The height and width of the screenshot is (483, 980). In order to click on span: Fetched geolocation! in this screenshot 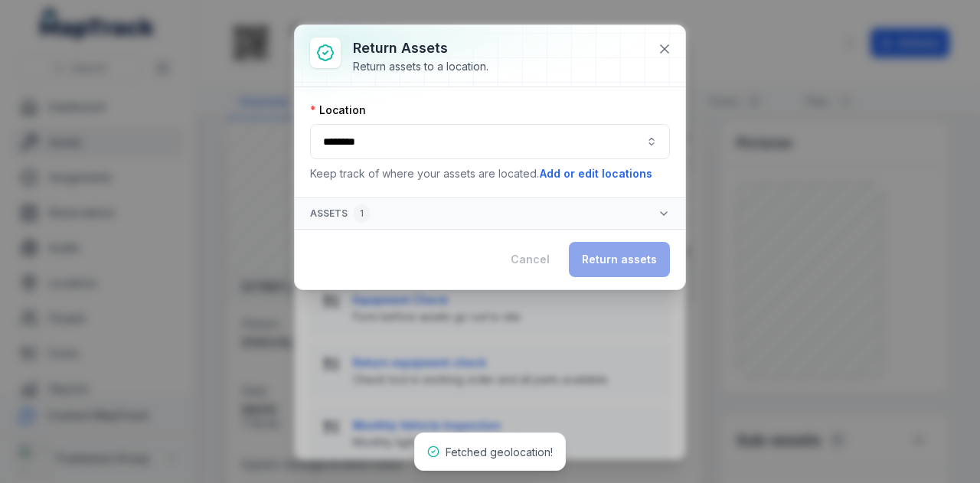, I will do `click(499, 452)`.